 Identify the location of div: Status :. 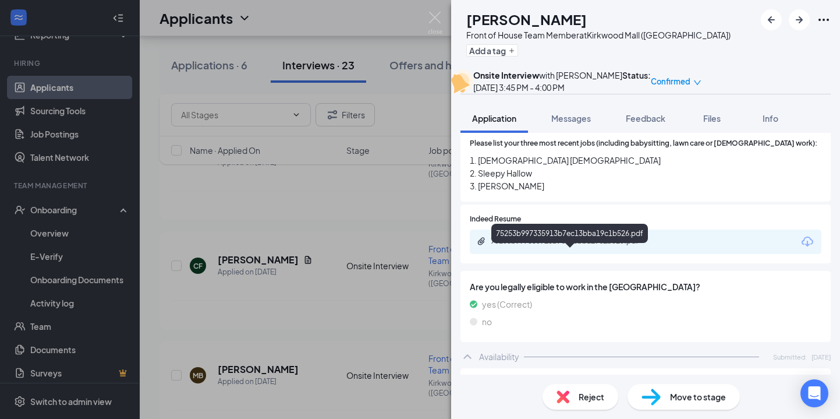
(636, 81).